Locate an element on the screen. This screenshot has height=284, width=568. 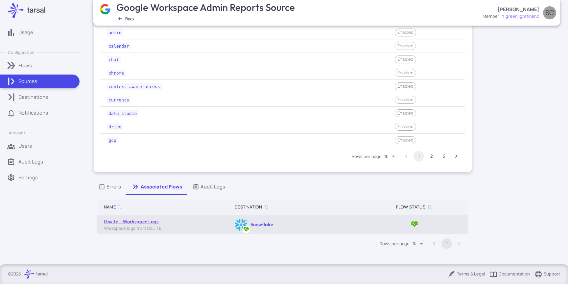
p: Flows is located at coordinates (25, 66).